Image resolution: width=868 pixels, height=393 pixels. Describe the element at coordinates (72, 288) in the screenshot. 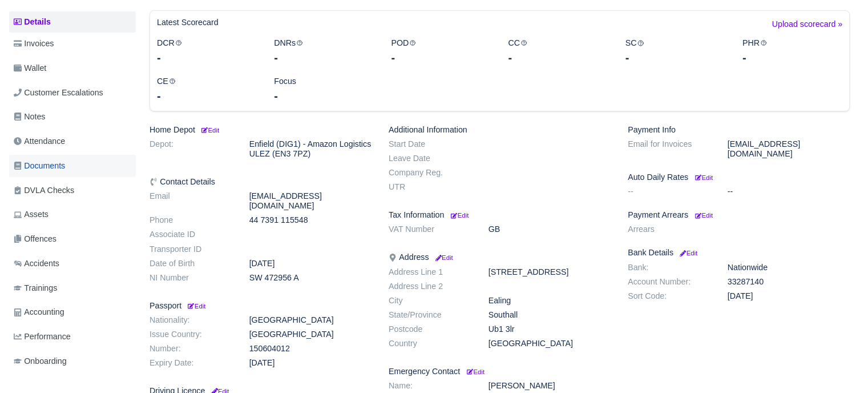

I see `a: Trainings` at that location.